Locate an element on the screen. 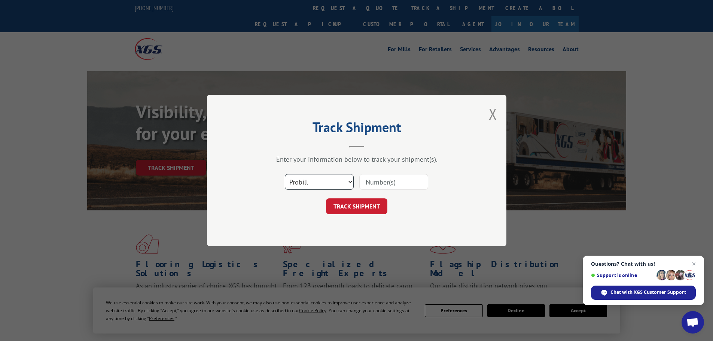 Image resolution: width=713 pixels, height=341 pixels. span: Support is online is located at coordinates (622, 275).